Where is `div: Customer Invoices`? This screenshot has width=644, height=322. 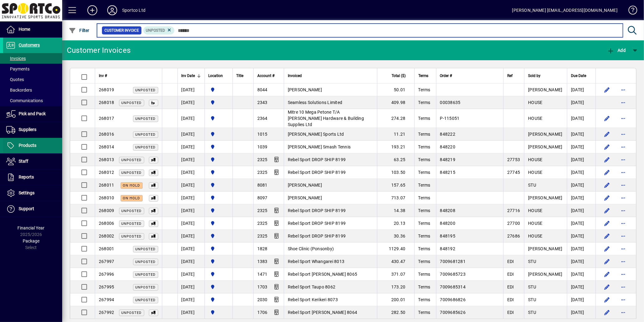 div: Customer Invoices is located at coordinates (99, 50).